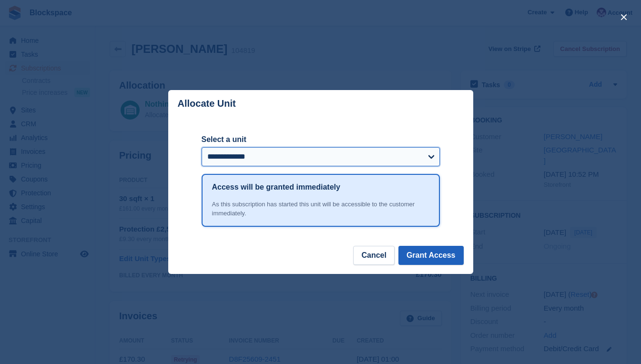  Describe the element at coordinates (207, 104) in the screenshot. I see `p: Allocate Unit` at that location.